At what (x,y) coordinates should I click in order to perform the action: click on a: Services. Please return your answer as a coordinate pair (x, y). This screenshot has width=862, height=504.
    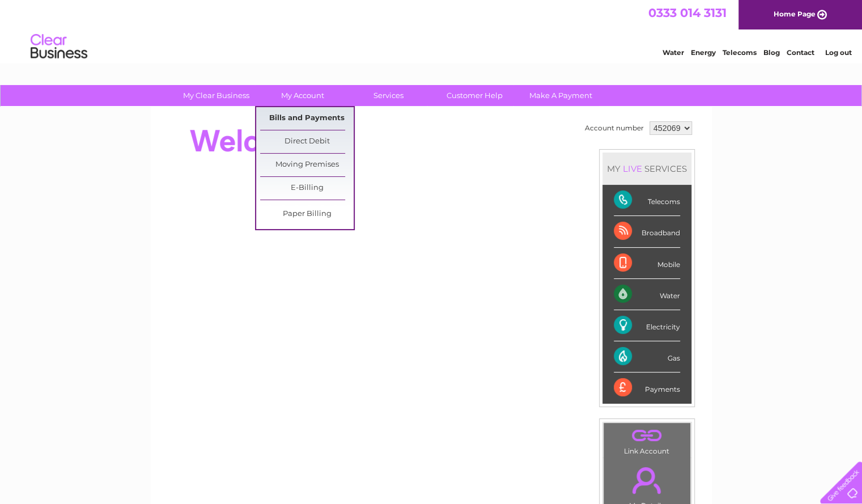
    Looking at the image, I should click on (389, 95).